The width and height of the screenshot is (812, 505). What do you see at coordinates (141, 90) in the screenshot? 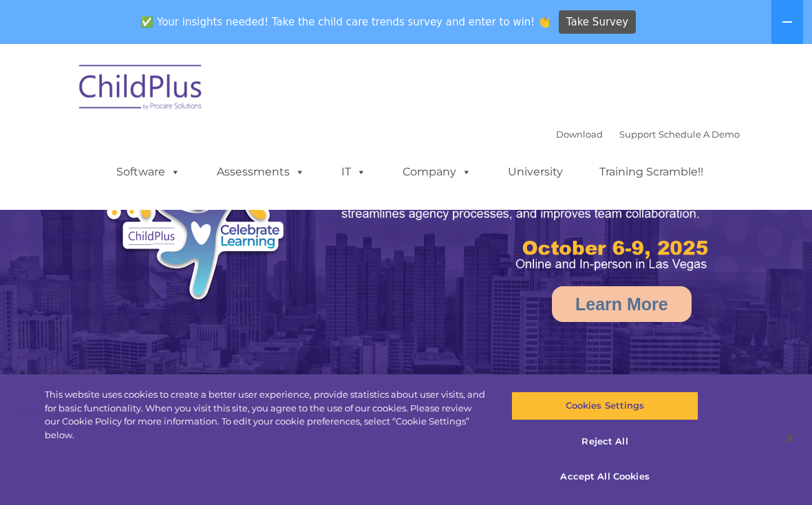
I see `img: ChildPlus by Procare Solutions` at bounding box center [141, 90].